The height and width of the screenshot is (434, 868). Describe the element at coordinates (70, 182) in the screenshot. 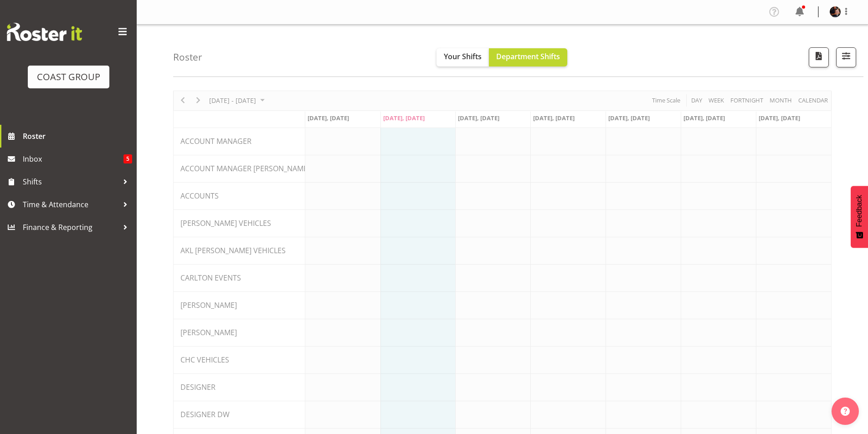

I see `span: Shifts` at that location.